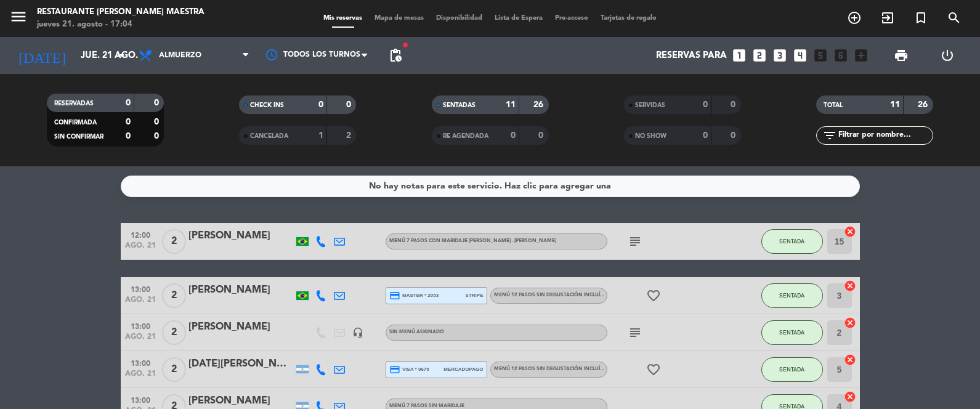 This screenshot has height=409, width=980. I want to click on span: RESERVADAS, so click(74, 103).